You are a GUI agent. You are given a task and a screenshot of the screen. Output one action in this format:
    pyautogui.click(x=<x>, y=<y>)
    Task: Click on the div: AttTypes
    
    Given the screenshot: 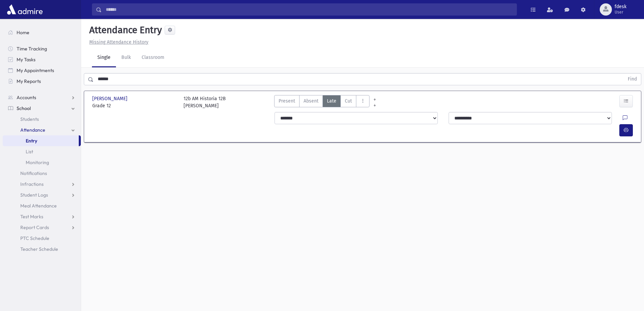 What is the action you would take?
    pyautogui.click(x=322, y=102)
    